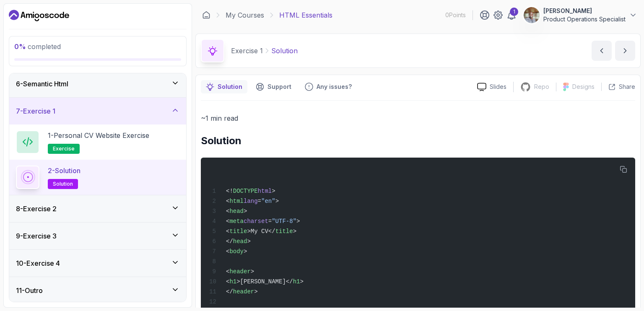 Image resolution: width=644 pixels, height=311 pixels. What do you see at coordinates (64, 171) in the screenshot?
I see `p: 2 - Solution` at bounding box center [64, 171].